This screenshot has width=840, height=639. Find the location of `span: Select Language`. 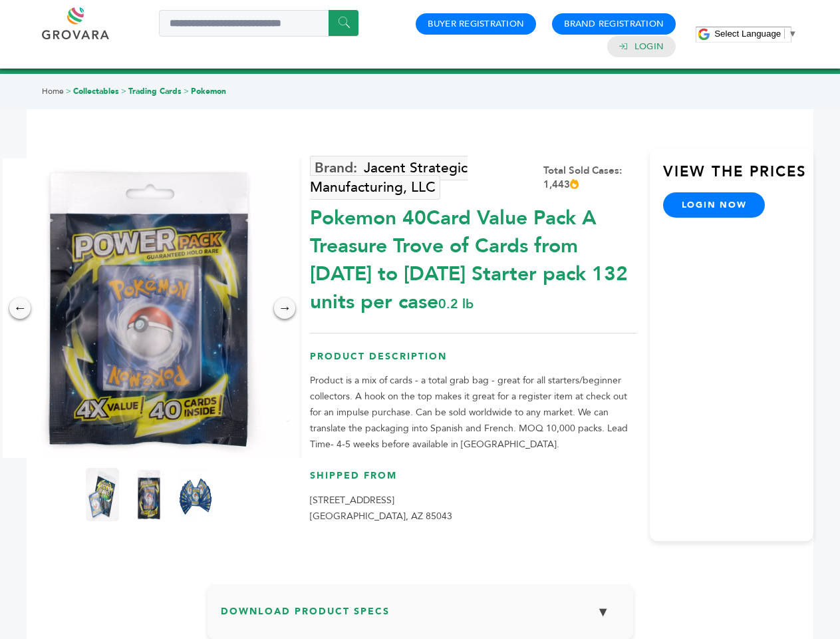

span: Select Language is located at coordinates (748, 33).